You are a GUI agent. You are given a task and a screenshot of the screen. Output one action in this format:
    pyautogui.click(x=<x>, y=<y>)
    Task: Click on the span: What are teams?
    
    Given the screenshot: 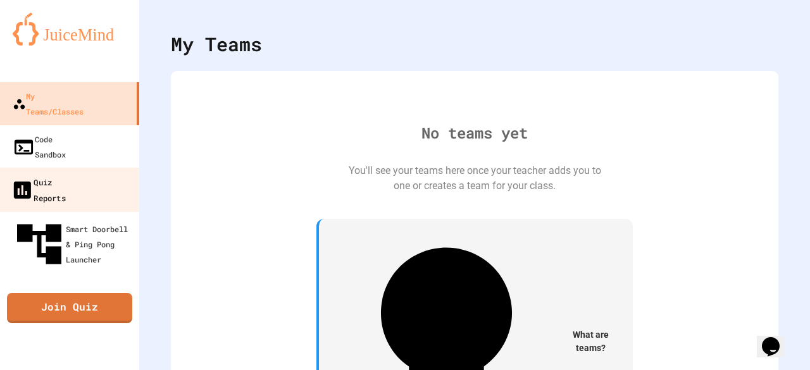 What is the action you would take?
    pyautogui.click(x=591, y=342)
    